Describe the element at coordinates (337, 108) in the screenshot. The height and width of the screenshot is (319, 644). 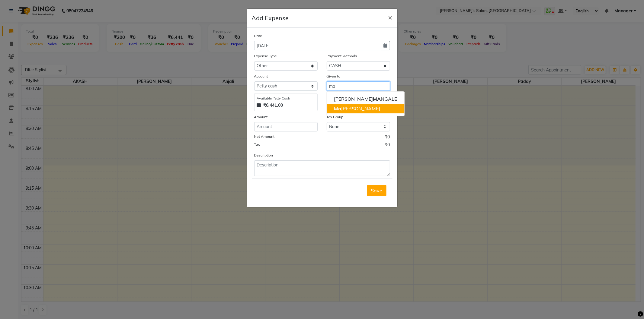
I see `span: Ma` at that location.